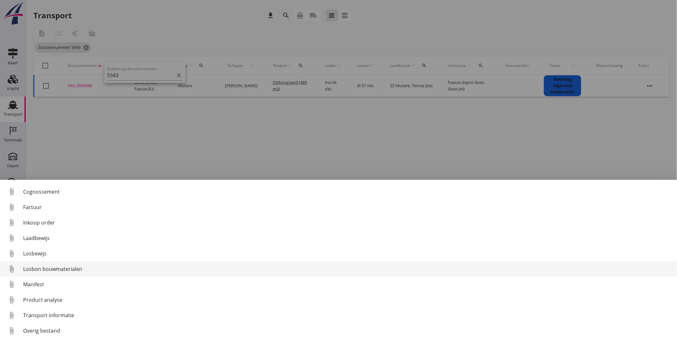 The image size is (677, 341). Describe the element at coordinates (347, 284) in the screenshot. I see `div: Manifest` at that location.